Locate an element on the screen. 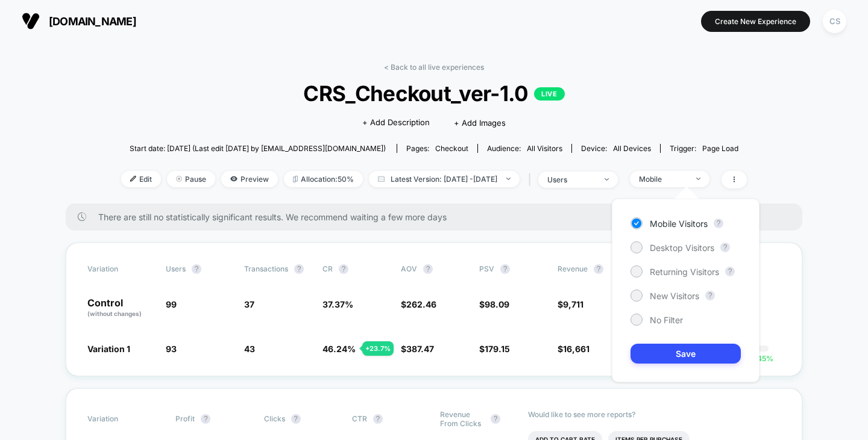 This screenshot has width=868, height=440. span: Variation 1 is located at coordinates (109, 349).